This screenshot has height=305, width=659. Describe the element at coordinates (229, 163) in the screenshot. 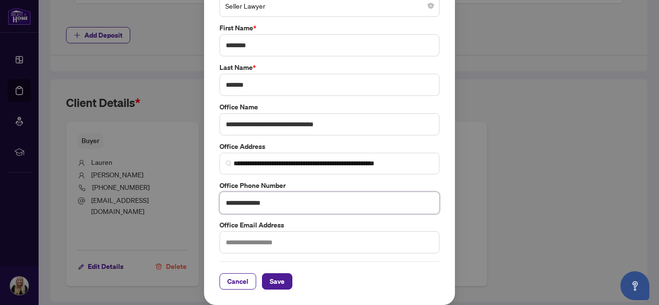

I see `img: search_icon` at that location.